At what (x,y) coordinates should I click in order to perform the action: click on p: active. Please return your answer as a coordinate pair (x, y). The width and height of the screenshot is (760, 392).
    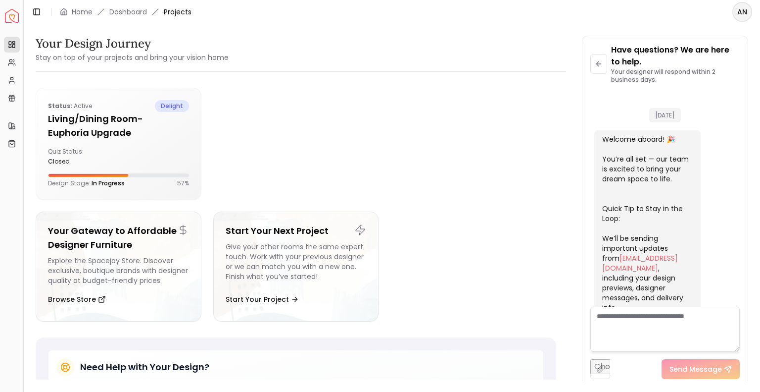
    Looking at the image, I should click on (70, 106).